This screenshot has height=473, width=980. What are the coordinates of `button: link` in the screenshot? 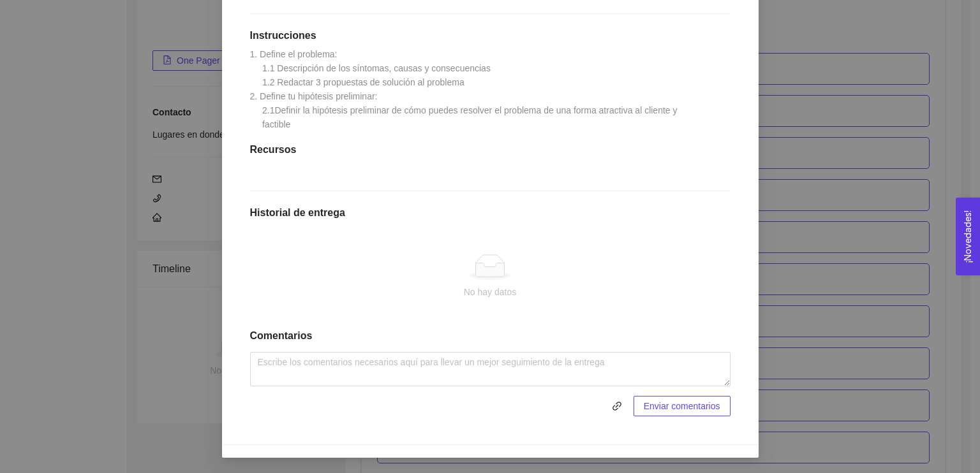 It's located at (617, 406).